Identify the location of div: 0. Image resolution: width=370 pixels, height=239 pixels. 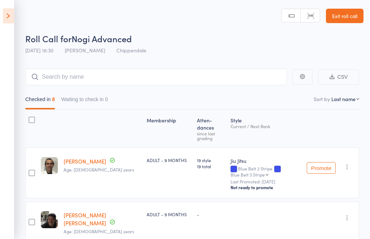
(107, 99).